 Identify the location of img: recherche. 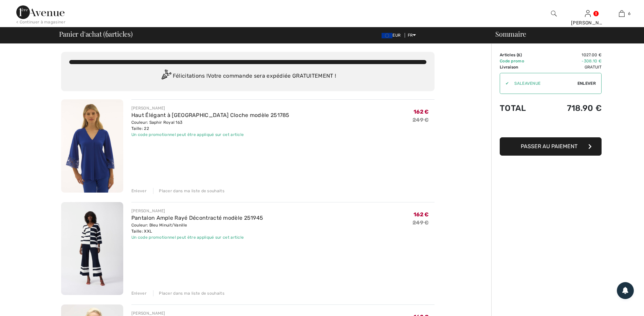
(553, 14).